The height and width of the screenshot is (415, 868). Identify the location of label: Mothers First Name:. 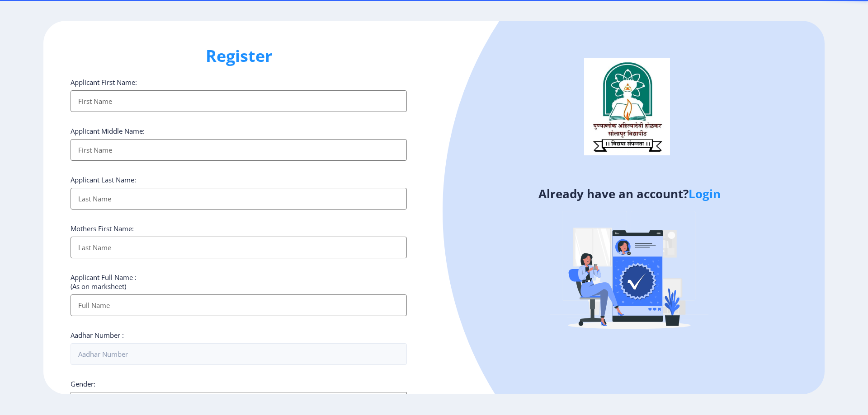
(102, 229).